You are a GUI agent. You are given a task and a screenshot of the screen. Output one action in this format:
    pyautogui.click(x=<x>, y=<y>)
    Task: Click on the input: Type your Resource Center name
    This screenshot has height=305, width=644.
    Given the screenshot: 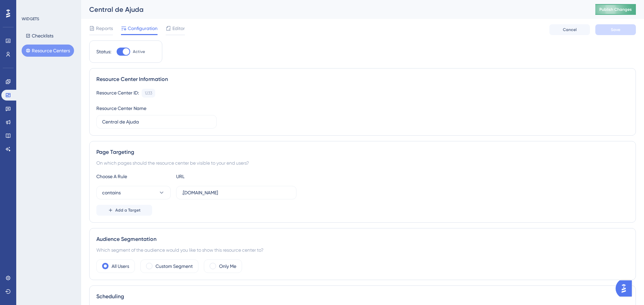 What is the action you would take?
    pyautogui.click(x=156, y=122)
    